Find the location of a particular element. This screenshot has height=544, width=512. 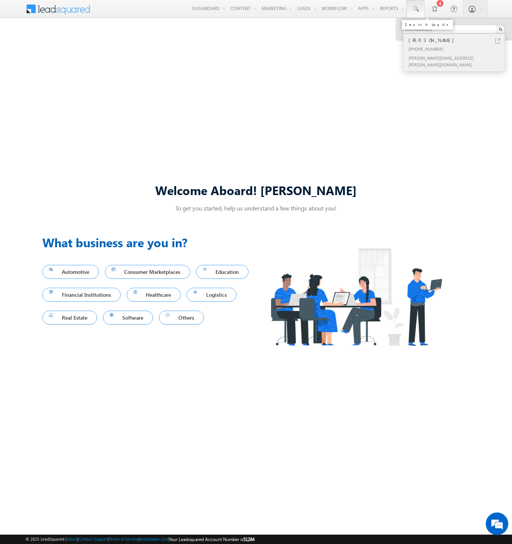

div: Search Leads is located at coordinates (428, 24).